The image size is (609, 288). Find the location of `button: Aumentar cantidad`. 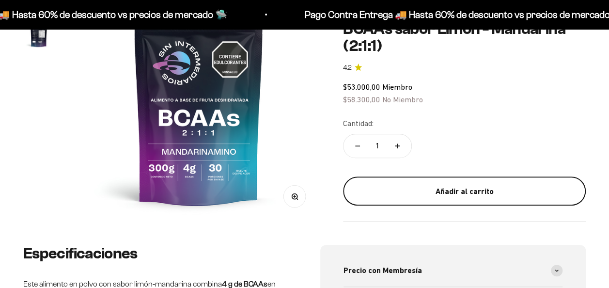

button: Aumentar cantidad is located at coordinates (397, 146).